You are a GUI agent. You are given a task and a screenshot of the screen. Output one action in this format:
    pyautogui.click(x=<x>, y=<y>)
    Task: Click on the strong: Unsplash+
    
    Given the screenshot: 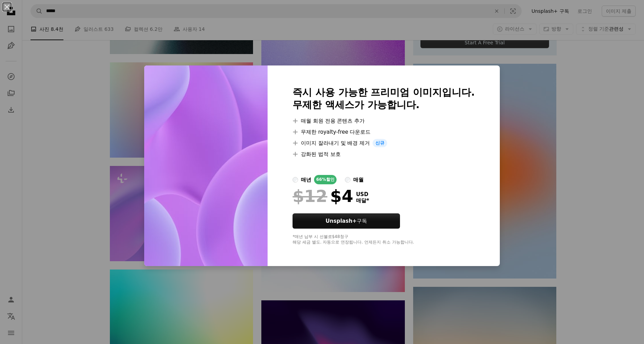 What is the action you would take?
    pyautogui.click(x=341, y=221)
    